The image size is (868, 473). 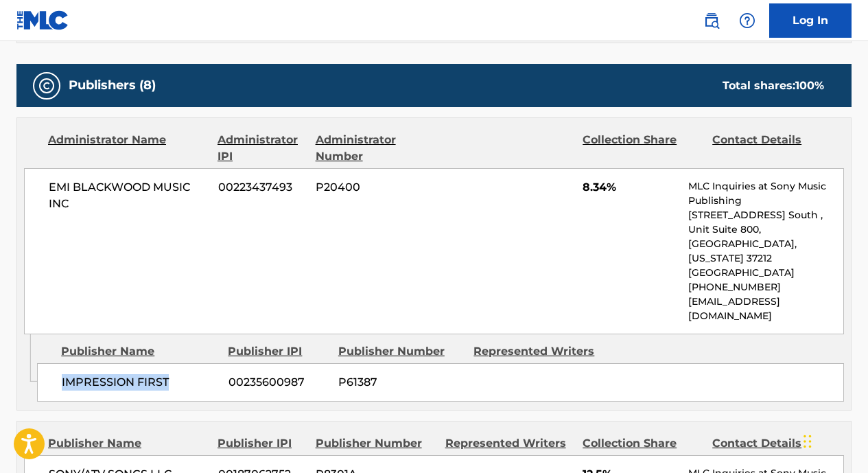 What do you see at coordinates (140, 382) in the screenshot?
I see `span: IMPRESSION FIRST` at bounding box center [140, 382].